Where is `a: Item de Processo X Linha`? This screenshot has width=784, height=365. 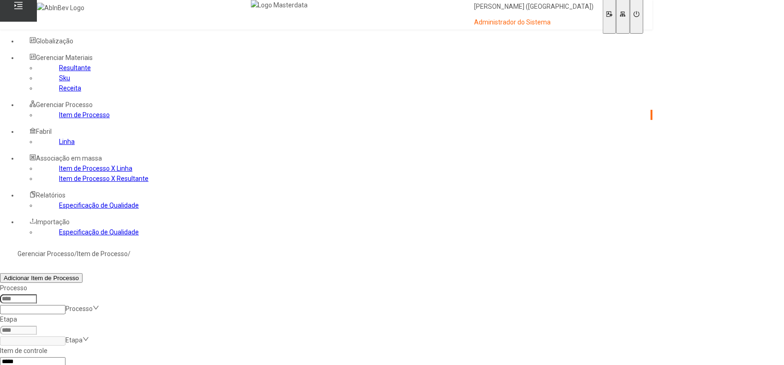 a: Item de Processo X Linha is located at coordinates (95, 168).